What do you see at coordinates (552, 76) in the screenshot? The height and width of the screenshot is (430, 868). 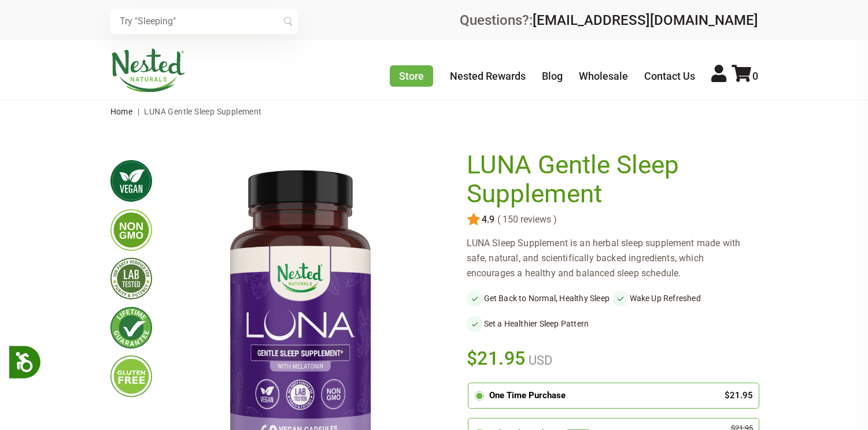 I see `a: Blog` at bounding box center [552, 76].